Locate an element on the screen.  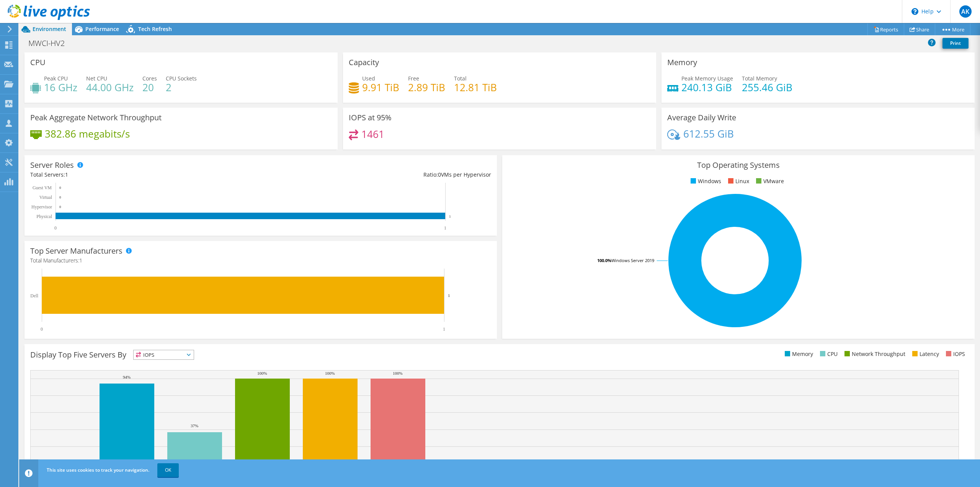
svg: \n is located at coordinates (915, 11).